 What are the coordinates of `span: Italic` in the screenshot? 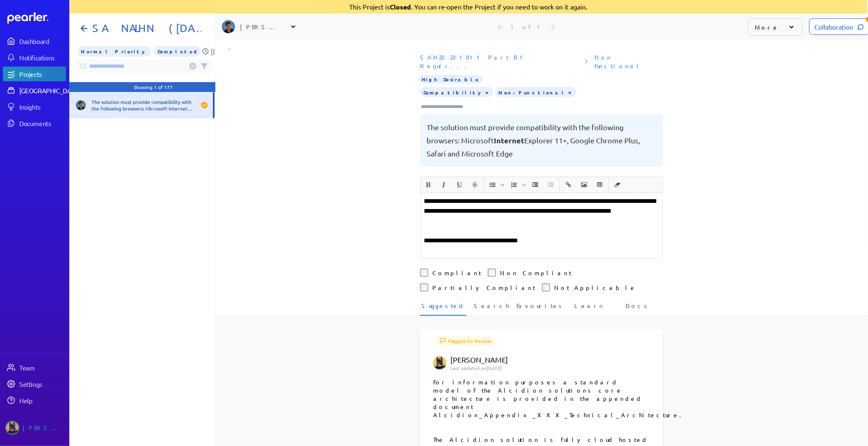 It's located at (444, 185).